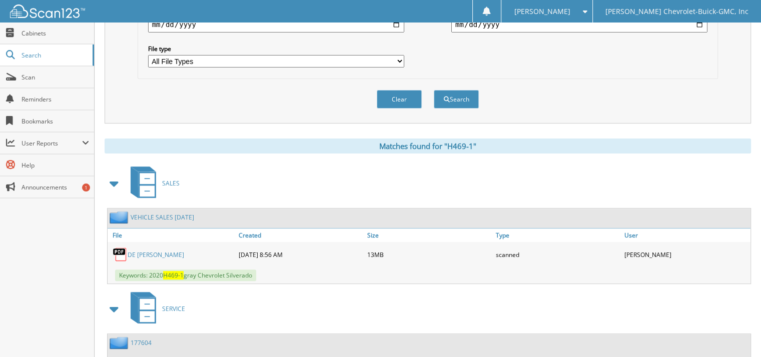 This screenshot has height=357, width=761. What do you see at coordinates (300, 235) in the screenshot?
I see `a: Created` at bounding box center [300, 235].